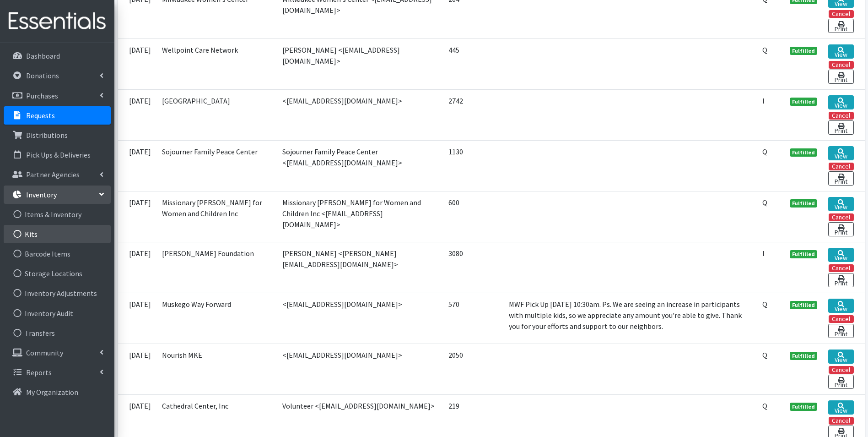 The height and width of the screenshot is (437, 868). Describe the element at coordinates (473, 64) in the screenshot. I see `td: 445` at that location.